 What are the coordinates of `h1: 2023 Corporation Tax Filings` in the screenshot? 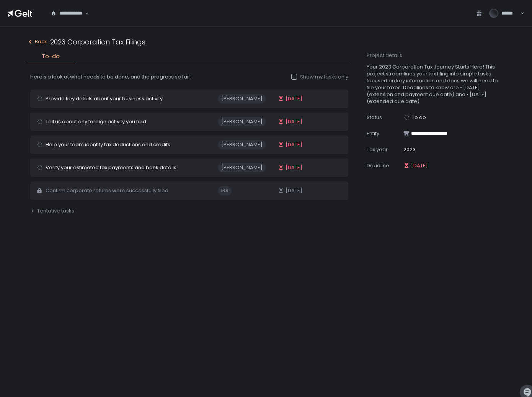 It's located at (98, 42).